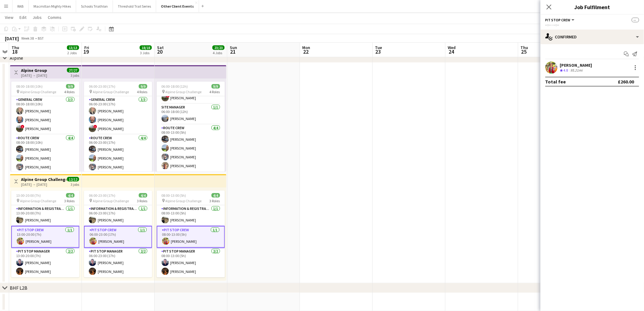 The image size is (644, 311). I want to click on div: Total fee, so click(556, 82).